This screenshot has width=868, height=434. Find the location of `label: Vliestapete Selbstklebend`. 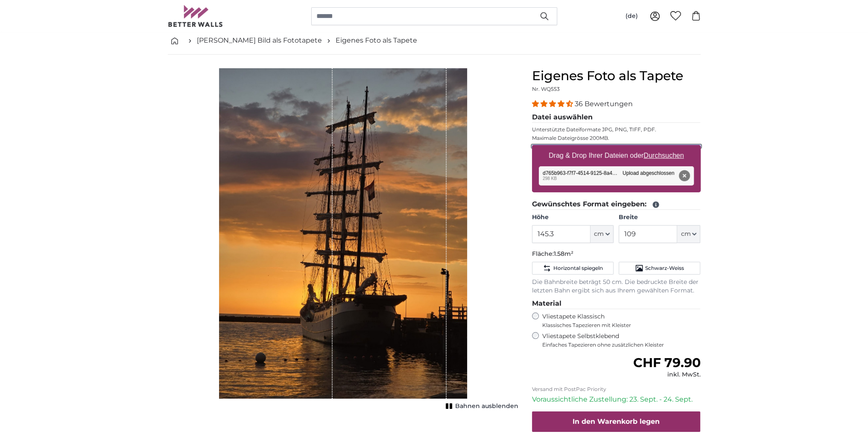

label: Vliestapete Selbstklebend is located at coordinates (621, 340).